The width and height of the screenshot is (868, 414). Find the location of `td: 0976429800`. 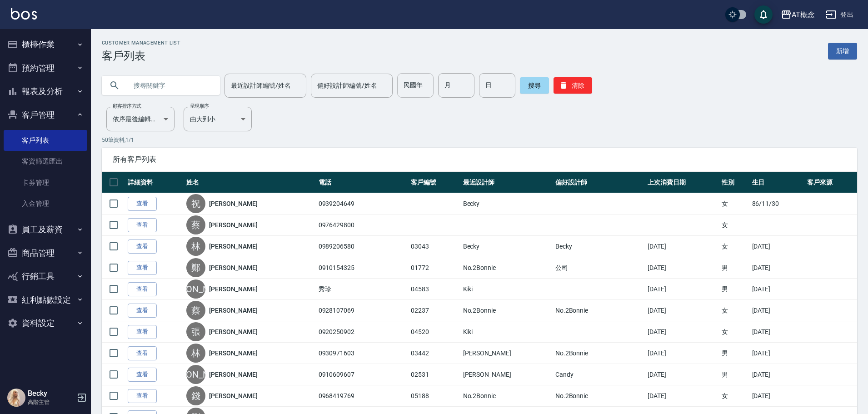

td: 0976429800 is located at coordinates (362, 225).